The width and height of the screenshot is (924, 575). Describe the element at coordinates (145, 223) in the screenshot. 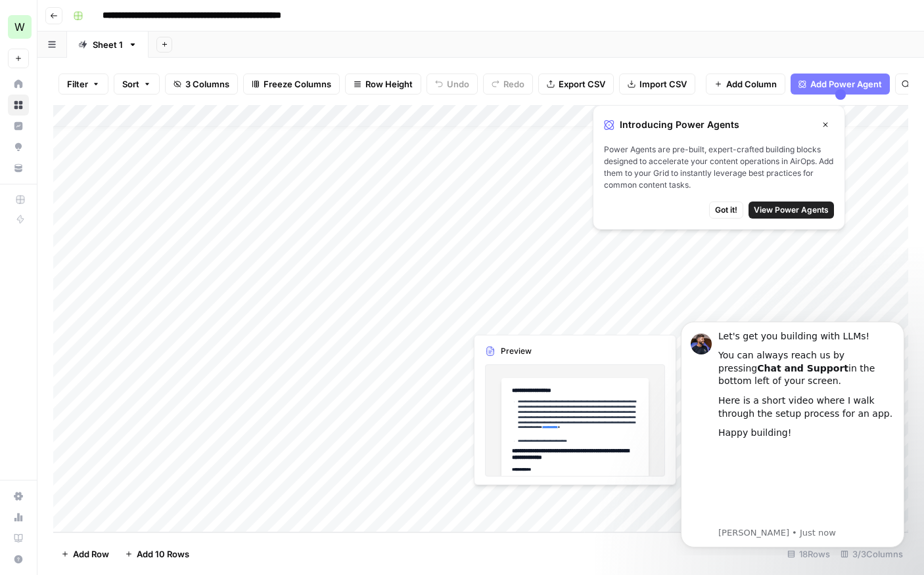

I see `p: Message from Steven, sent Just now` at that location.